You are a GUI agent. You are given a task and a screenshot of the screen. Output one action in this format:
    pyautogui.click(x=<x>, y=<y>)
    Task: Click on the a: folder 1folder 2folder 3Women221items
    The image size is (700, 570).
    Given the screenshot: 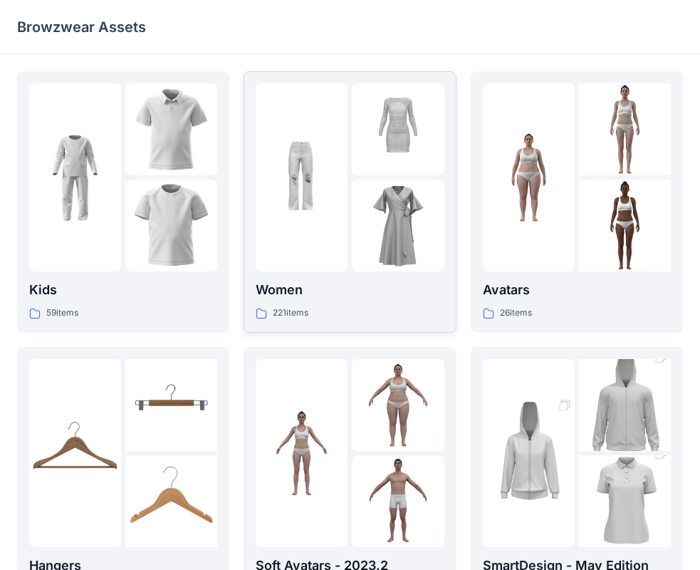 What is the action you would take?
    pyautogui.click(x=350, y=202)
    